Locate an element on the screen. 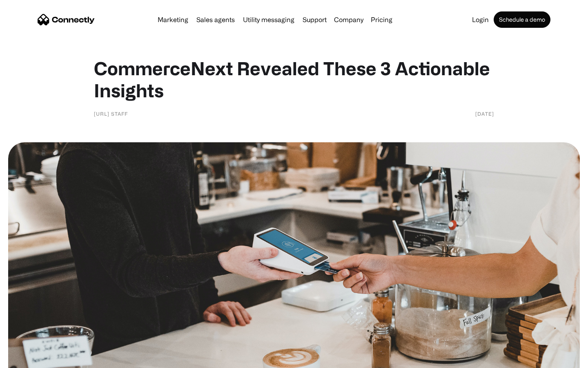 This screenshot has height=368, width=588. a: Login is located at coordinates (480, 20).